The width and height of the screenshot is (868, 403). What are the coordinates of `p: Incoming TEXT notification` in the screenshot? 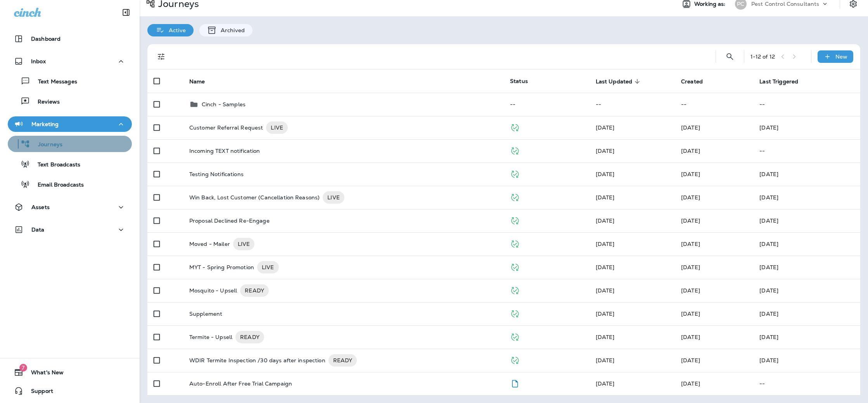 It's located at (225, 151).